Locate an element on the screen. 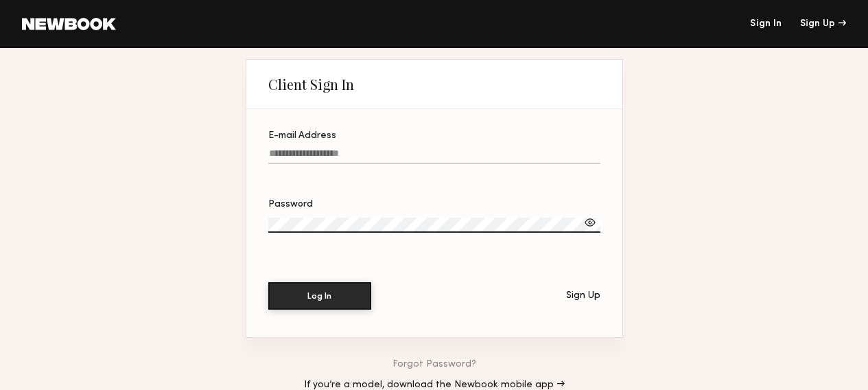  input: E-mail Address is located at coordinates (434, 156).